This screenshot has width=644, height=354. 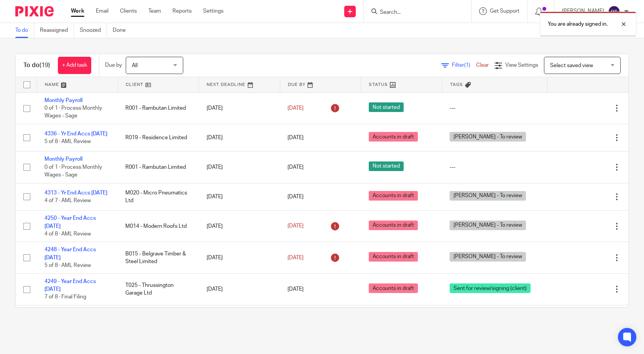 I want to click on h1: To do, so click(x=37, y=66).